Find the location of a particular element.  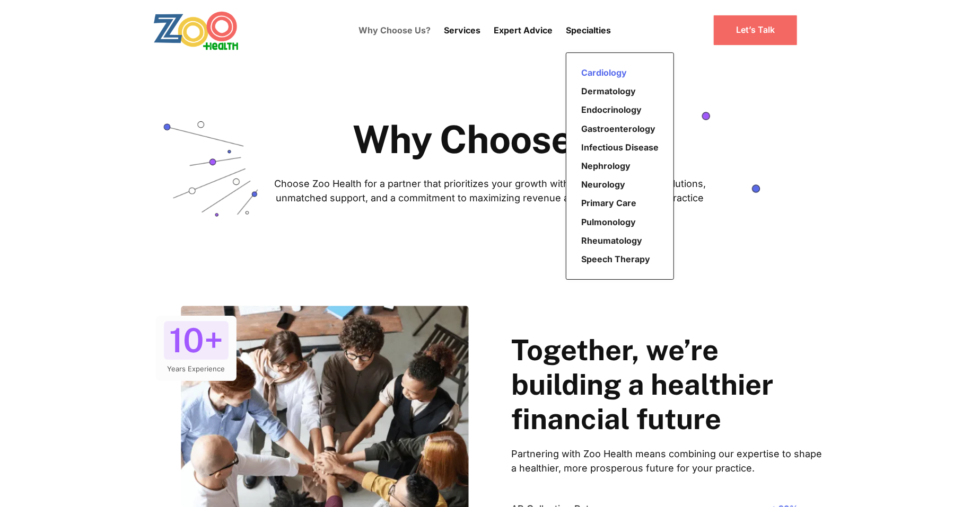

div: Expert Advice is located at coordinates (523, 30).